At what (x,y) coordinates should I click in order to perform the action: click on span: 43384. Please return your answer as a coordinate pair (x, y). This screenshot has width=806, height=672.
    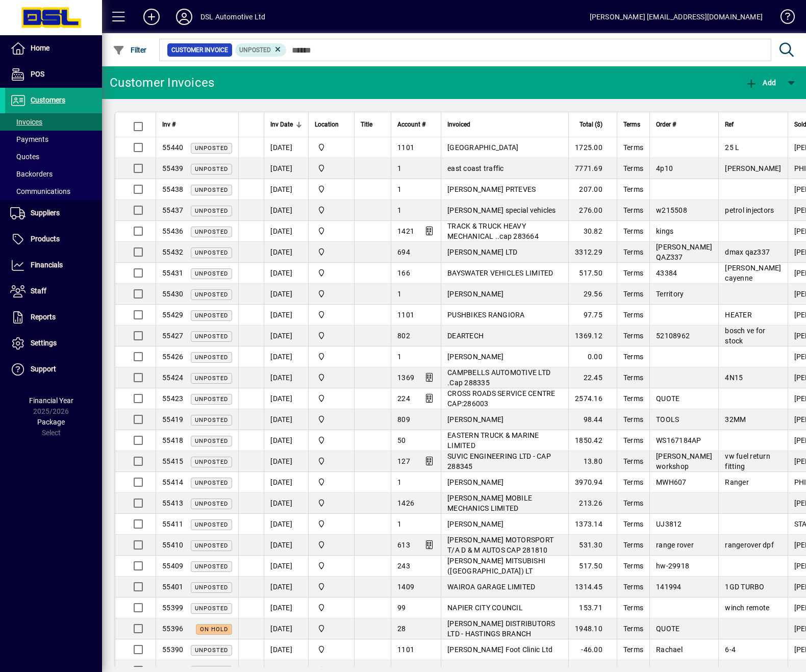
    Looking at the image, I should click on (667, 273).